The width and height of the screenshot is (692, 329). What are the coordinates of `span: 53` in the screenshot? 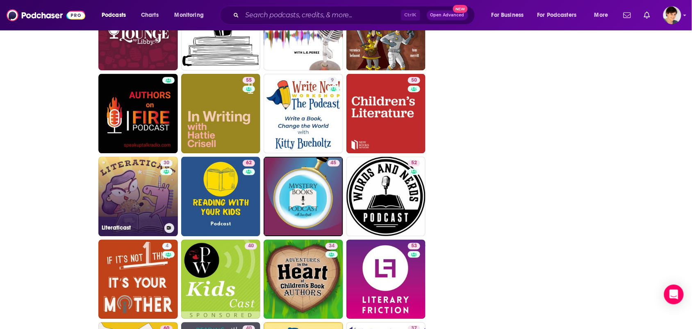 It's located at (414, 246).